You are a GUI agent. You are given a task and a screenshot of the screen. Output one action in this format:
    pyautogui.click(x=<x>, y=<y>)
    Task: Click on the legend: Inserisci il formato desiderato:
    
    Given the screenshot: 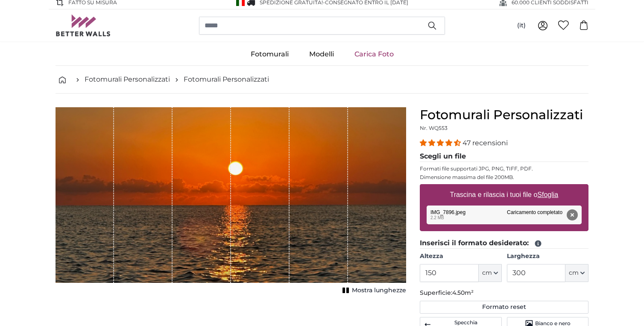 What is the action you would take?
    pyautogui.click(x=504, y=243)
    